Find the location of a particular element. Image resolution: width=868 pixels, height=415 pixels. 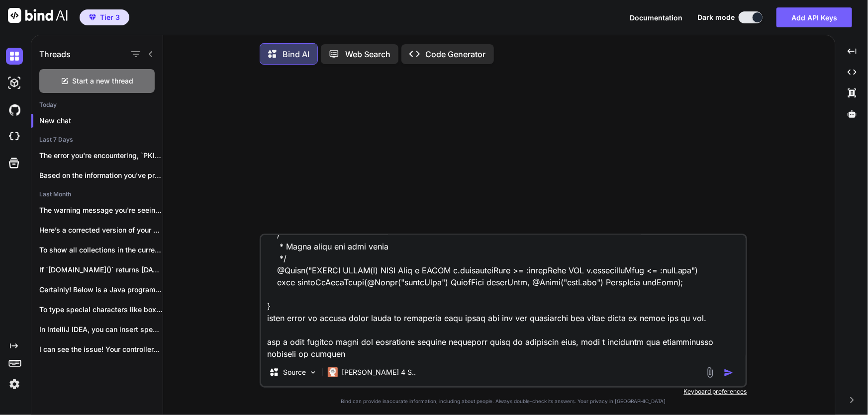

textarea: loremi dol.si.ametc.adipisci.elitseddo.EiusModteMporincidIduntut; labore etdolo.MagnaaliQuaeNimad... is located at coordinates (503, 297).